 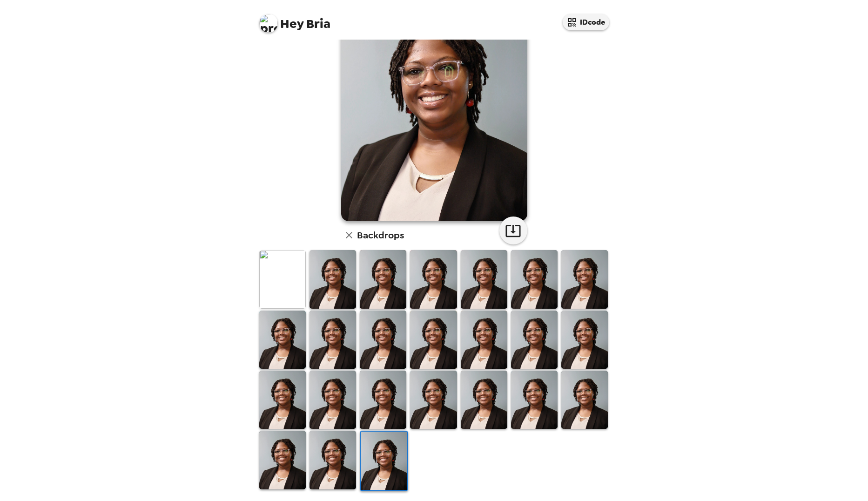 What do you see at coordinates (292, 23) in the screenshot?
I see `span: Hey` at bounding box center [292, 23].